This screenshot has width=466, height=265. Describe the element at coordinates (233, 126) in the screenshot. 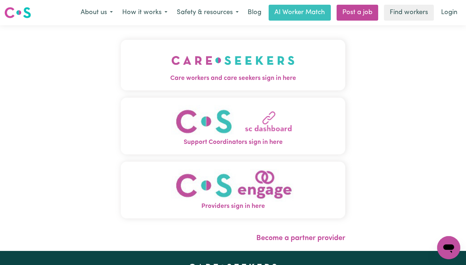

I see `button: Support Coordinators sign in here` at that location.